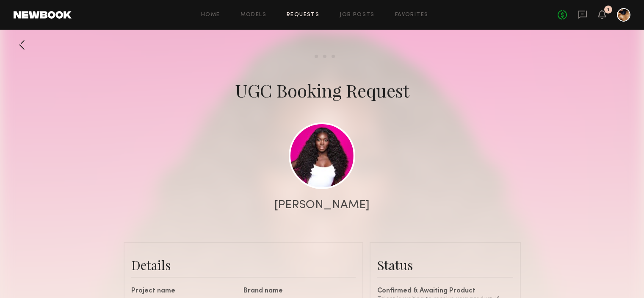 Image resolution: width=644 pixels, height=298 pixels. I want to click on a: Home, so click(210, 15).